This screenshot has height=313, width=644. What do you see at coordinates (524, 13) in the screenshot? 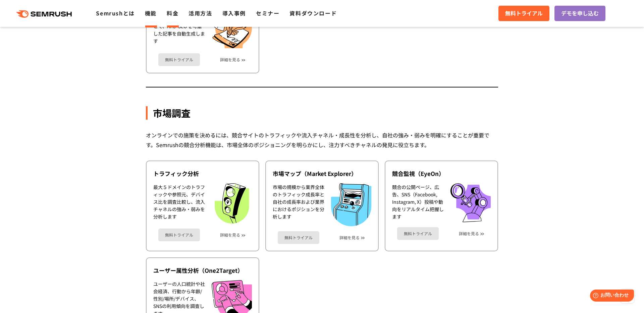
I see `span: 無料トライアル` at bounding box center [524, 13].